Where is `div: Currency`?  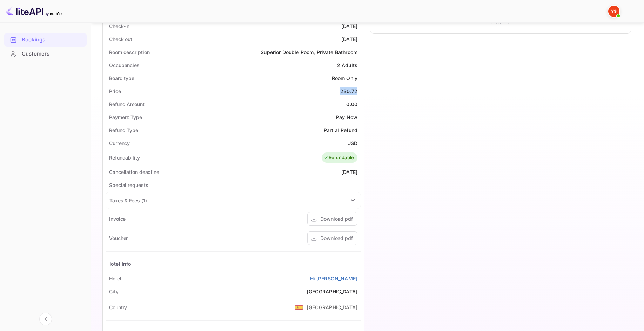
div: Currency is located at coordinates (119, 143).